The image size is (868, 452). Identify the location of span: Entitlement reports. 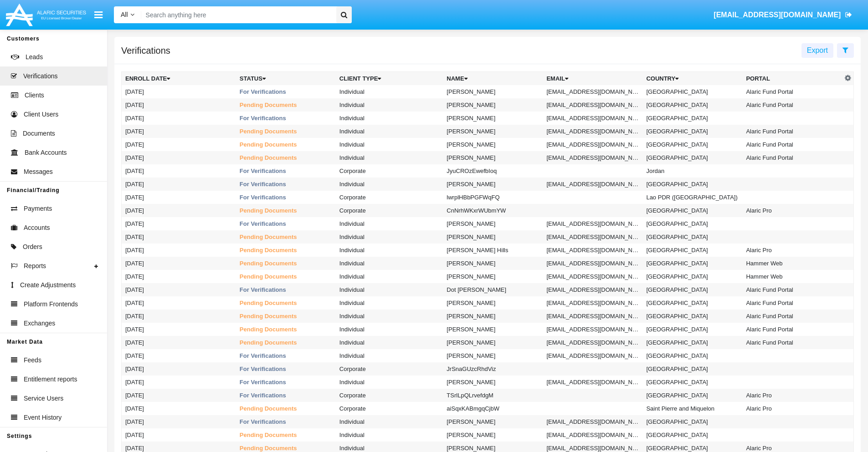
(50, 379).